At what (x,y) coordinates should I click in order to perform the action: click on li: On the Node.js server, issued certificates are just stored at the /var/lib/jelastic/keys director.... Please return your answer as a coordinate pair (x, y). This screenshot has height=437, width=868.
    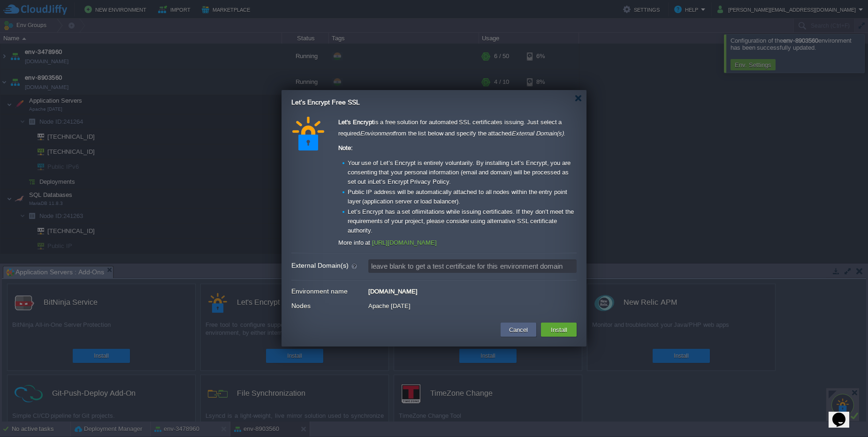
    Looking at the image, I should click on (459, 246).